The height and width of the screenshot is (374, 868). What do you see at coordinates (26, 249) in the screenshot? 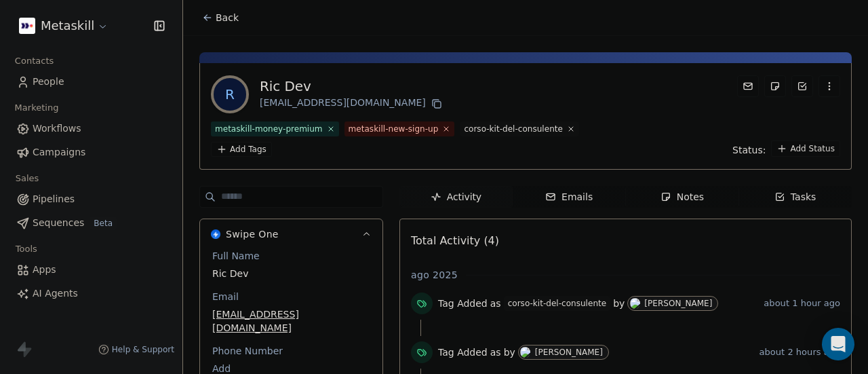
I see `span: Tools` at bounding box center [26, 249].